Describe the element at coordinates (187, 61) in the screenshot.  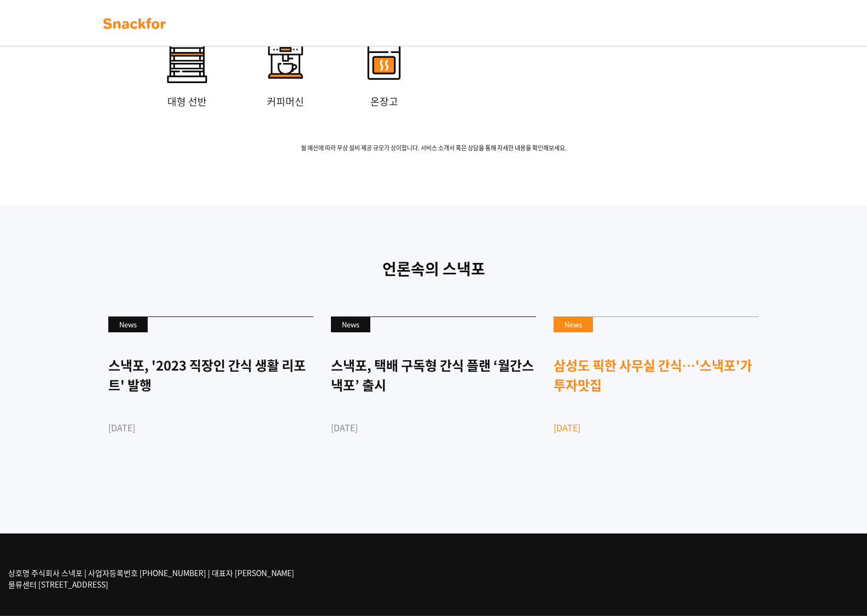
I see `img: invalid-name_4.svg` at that location.